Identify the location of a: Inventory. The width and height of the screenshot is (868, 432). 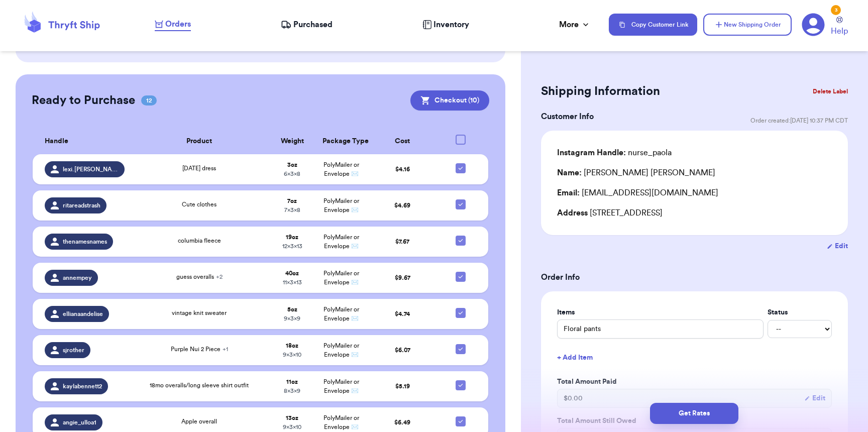
(445, 24).